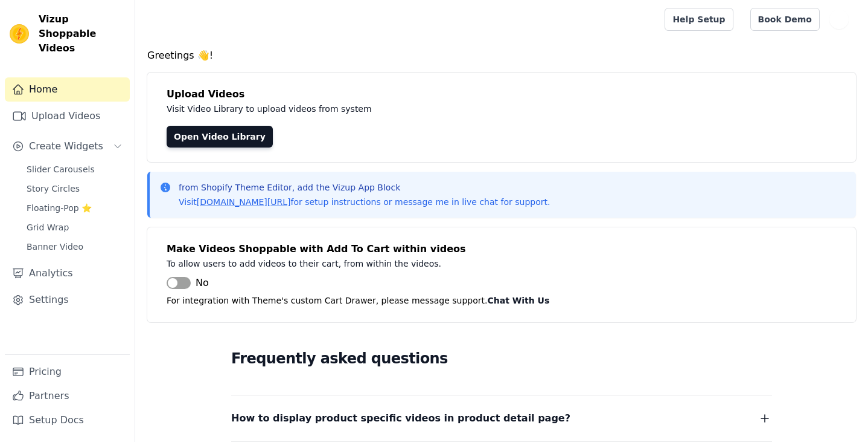 The width and height of the screenshot is (868, 442). Describe the element at coordinates (502, 418) in the screenshot. I see `button: How to display product specific videos in product detail page?` at that location.